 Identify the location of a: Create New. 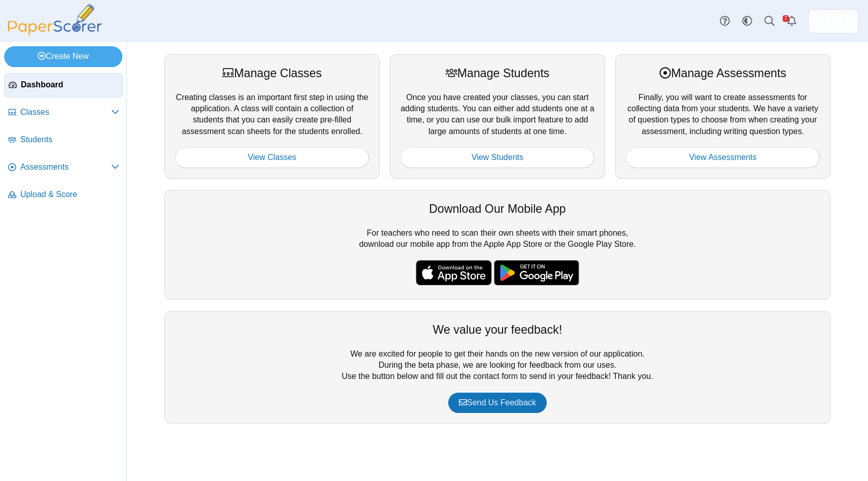
(63, 56).